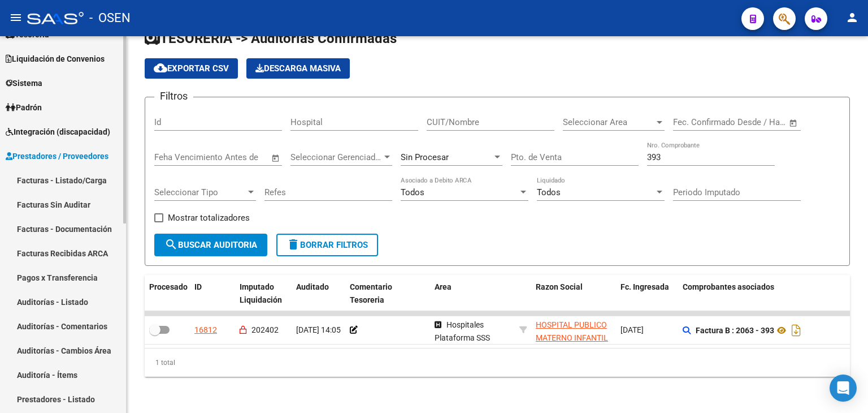  Describe the element at coordinates (647, 293) in the screenshot. I see `datatable-header-cell: Fc. Ingresada` at that location.